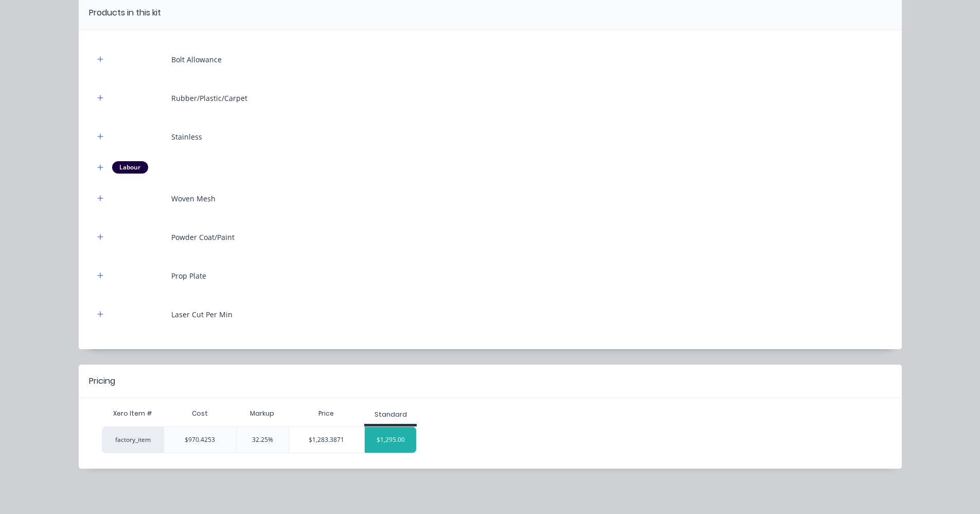  Describe the element at coordinates (133, 413) in the screenshot. I see `div: Xero Item #` at that location.